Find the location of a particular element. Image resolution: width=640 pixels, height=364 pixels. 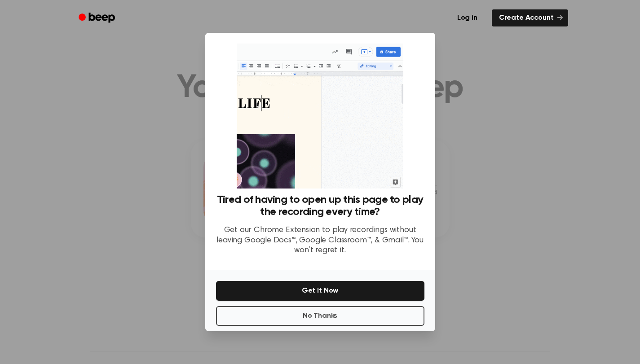

img: Beep extension in action is located at coordinates (320, 116).